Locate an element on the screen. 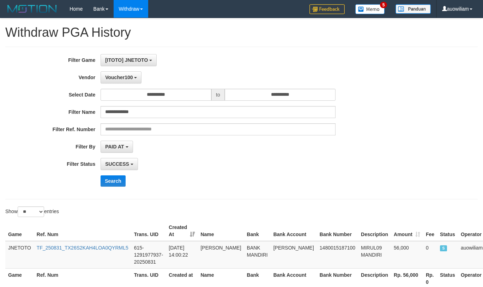 The image size is (483, 287). th: Status is located at coordinates (447, 230).